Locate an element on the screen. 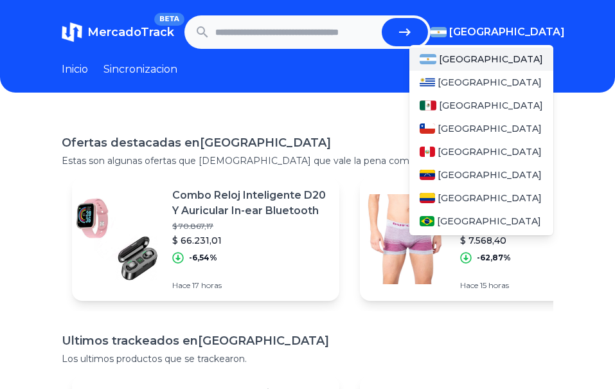 This screenshot has height=389, width=615. img: Mexico is located at coordinates (428, 105).